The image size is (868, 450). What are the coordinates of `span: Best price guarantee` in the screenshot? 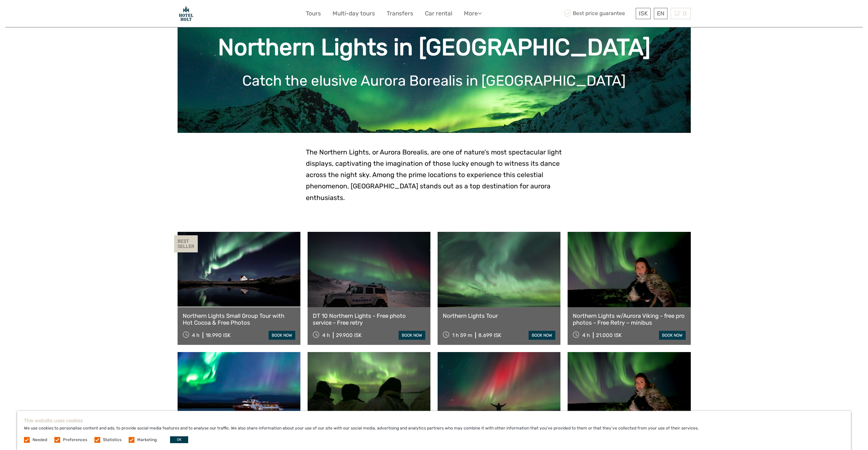 It's located at (598, 13).